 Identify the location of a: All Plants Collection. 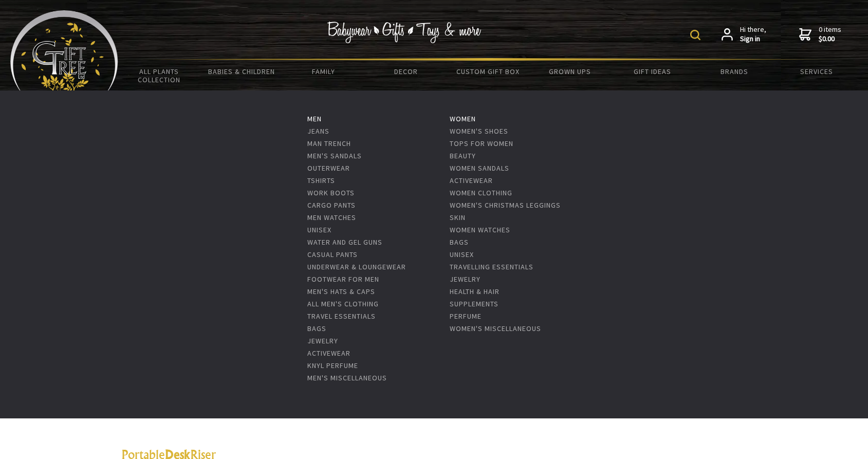
(159, 75).